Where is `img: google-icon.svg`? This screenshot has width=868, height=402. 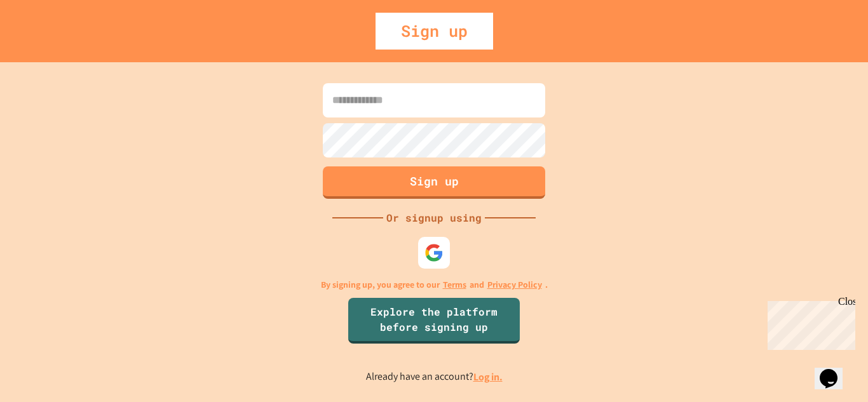
img: google-icon.svg is located at coordinates (434, 252).